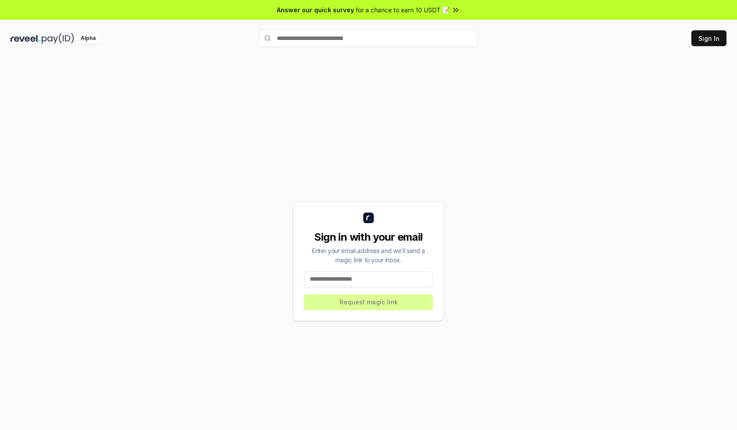 Image resolution: width=737 pixels, height=430 pixels. I want to click on img: pay_id, so click(58, 38).